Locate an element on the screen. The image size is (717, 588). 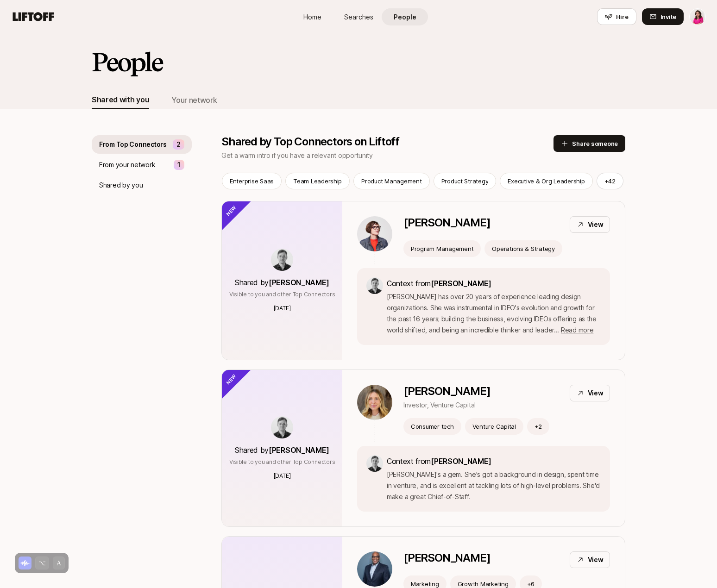
p: From Top Connectors is located at coordinates (133, 144).